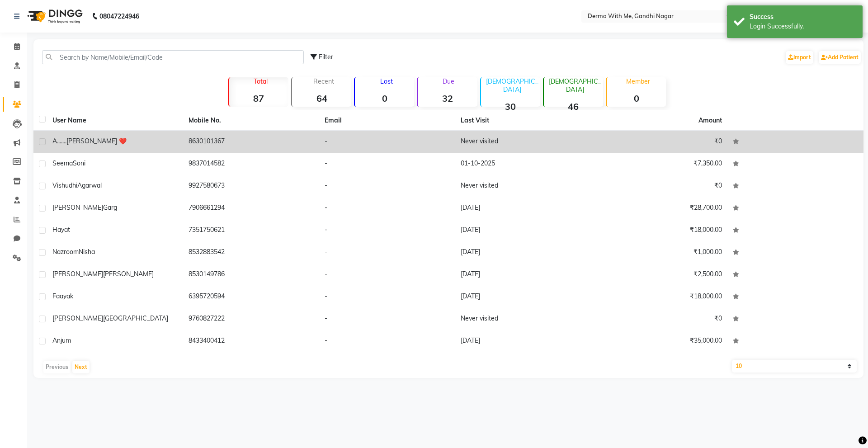 The height and width of the screenshot is (448, 868). Describe the element at coordinates (251, 253) in the screenshot. I see `td: 8532883542` at that location.